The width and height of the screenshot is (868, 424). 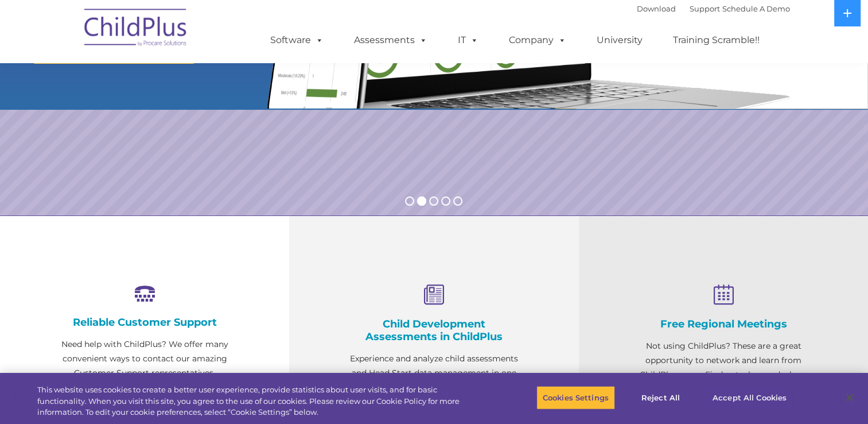 I want to click on button: Close, so click(x=850, y=397).